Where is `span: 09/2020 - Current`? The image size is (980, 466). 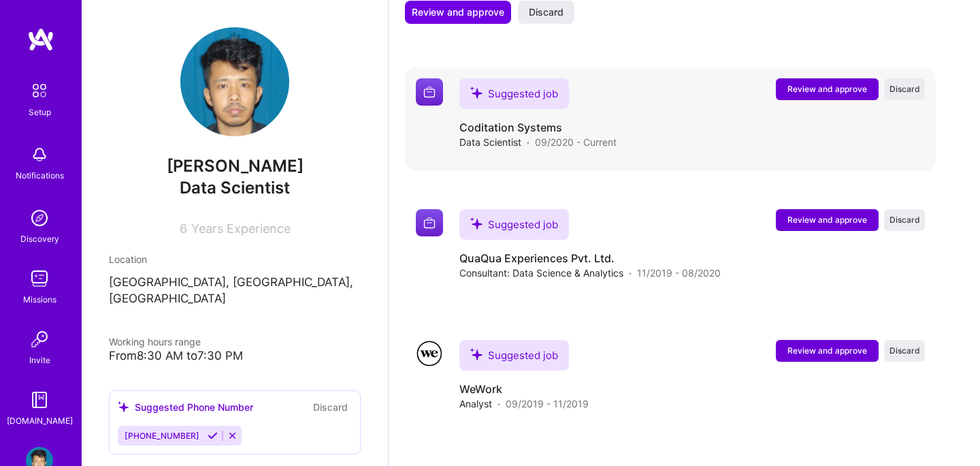 span: 09/2020 - Current is located at coordinates (576, 141).